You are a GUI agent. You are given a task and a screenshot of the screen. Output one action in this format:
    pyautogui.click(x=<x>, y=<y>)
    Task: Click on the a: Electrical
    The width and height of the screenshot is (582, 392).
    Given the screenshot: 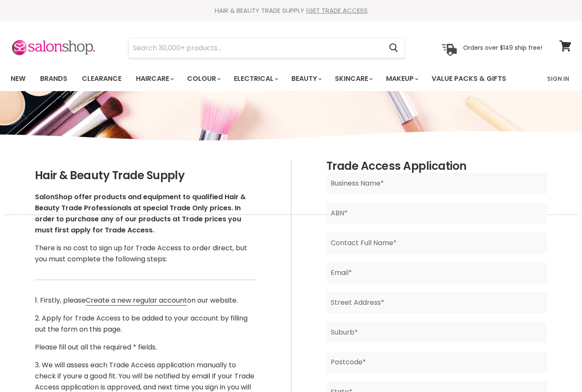 What is the action you would take?
    pyautogui.click(x=255, y=79)
    